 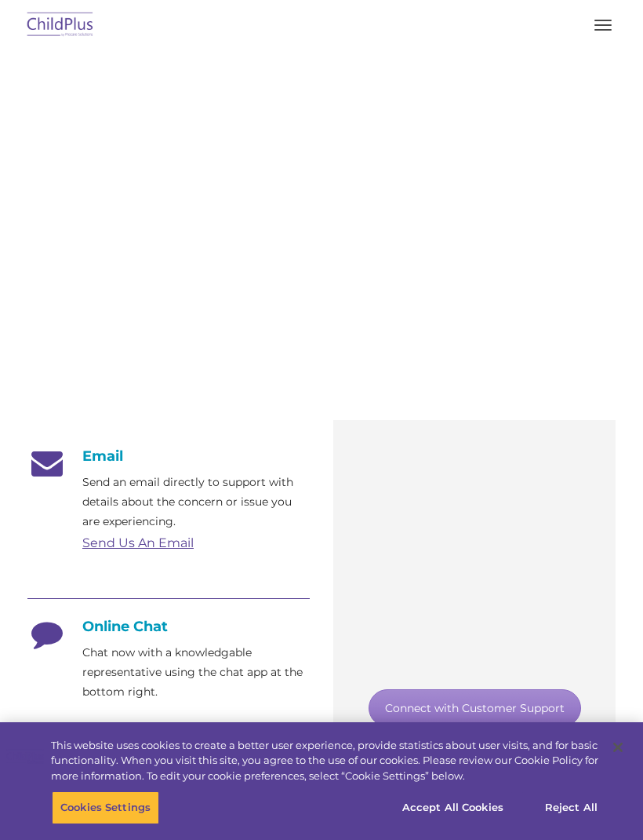 What do you see at coordinates (105, 807) in the screenshot?
I see `button: Cookies Settings` at bounding box center [105, 807].